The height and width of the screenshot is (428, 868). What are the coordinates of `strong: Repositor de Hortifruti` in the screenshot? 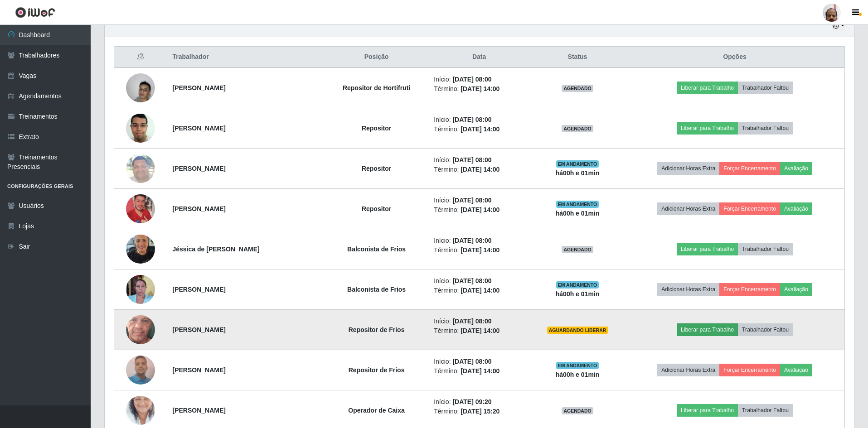 It's located at (376, 88).